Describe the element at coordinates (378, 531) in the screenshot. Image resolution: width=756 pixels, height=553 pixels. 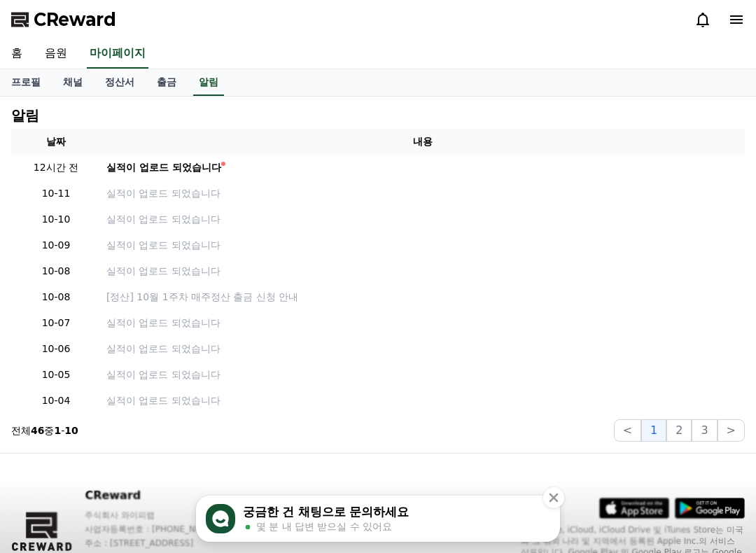
I see `a: 대화` at that location.